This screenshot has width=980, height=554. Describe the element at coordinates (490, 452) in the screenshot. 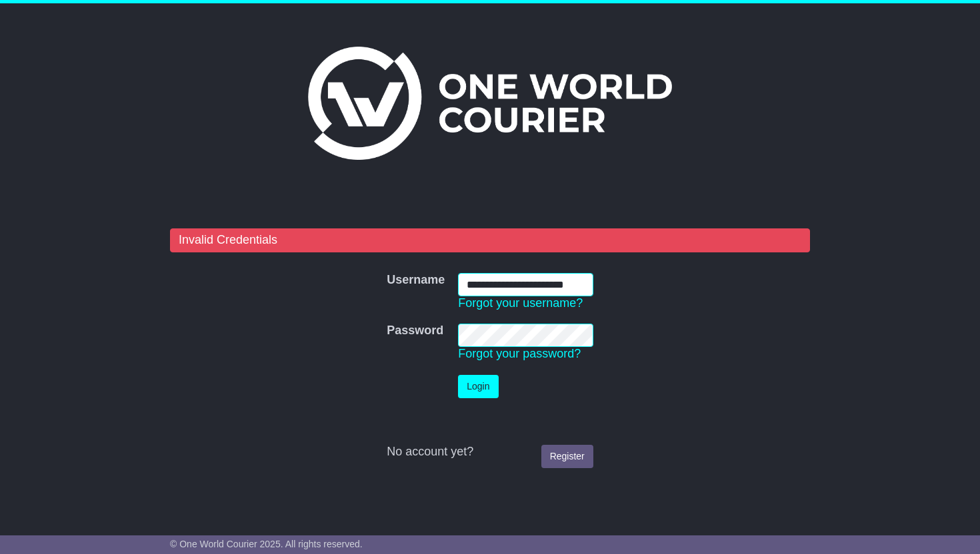

I see `div: No account yet?` at that location.